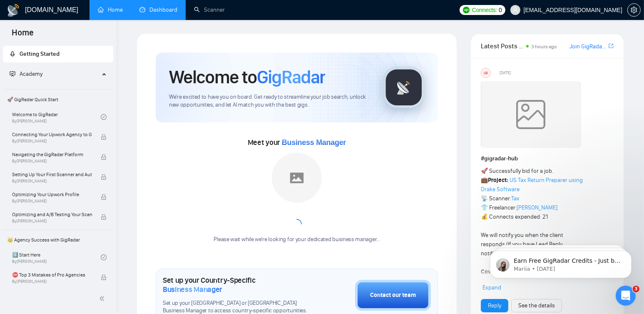 The height and width of the screenshot is (314, 644). Describe the element at coordinates (58, 240) in the screenshot. I see `span: 👑 Agency Success with GigRadar` at that location.